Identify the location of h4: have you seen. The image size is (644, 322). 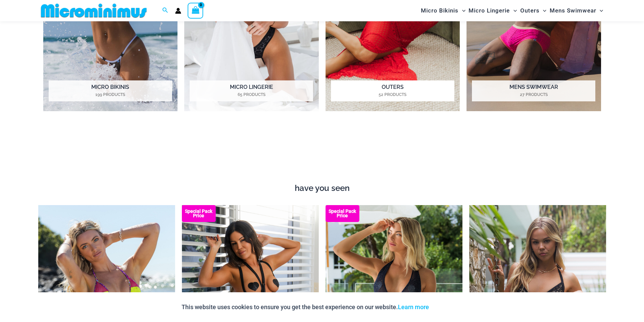
(322, 188).